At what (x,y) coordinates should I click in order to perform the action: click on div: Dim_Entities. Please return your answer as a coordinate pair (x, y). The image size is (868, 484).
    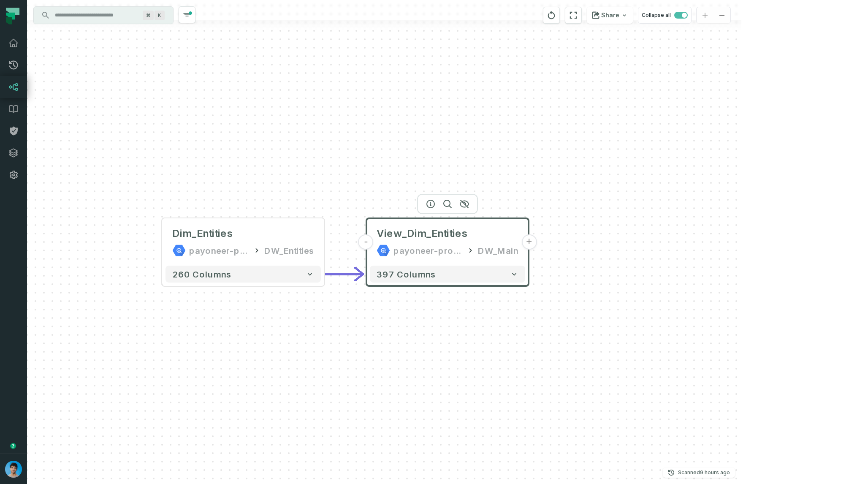
    Looking at the image, I should click on (202, 234).